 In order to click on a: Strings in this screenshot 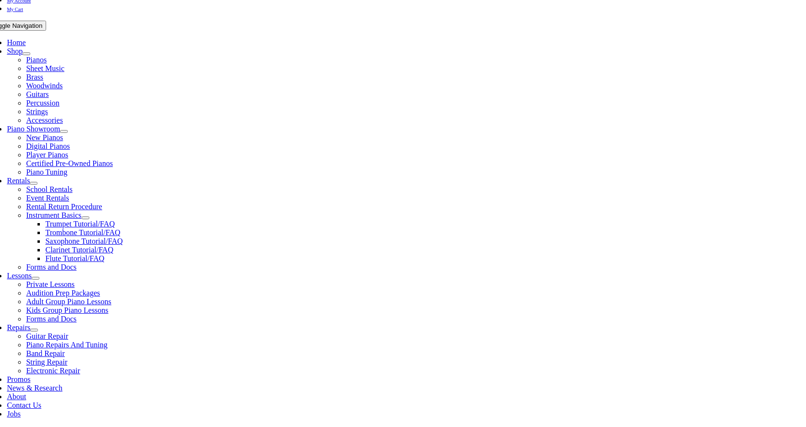, I will do `click(36, 111)`.